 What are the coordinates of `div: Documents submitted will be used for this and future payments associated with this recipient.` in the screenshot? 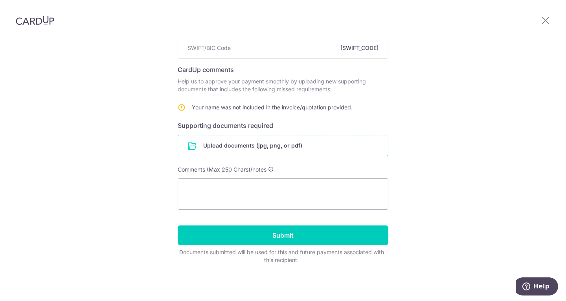 It's located at (281, 256).